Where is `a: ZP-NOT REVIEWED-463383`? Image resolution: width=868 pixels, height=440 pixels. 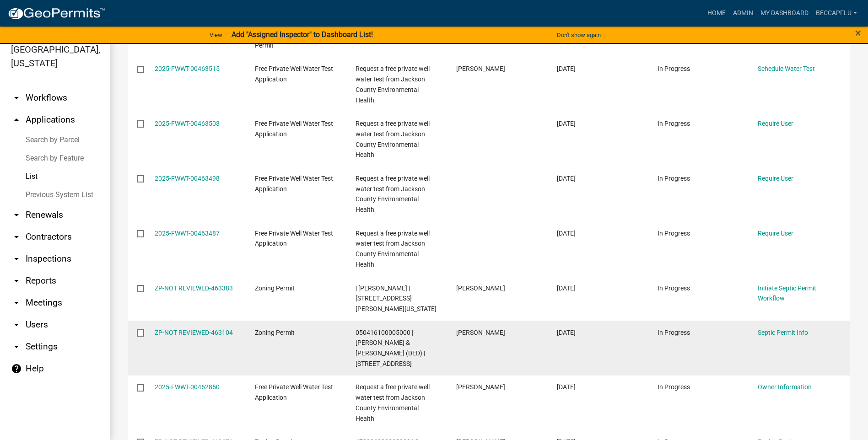 a: ZP-NOT REVIEWED-463383 is located at coordinates (193, 288).